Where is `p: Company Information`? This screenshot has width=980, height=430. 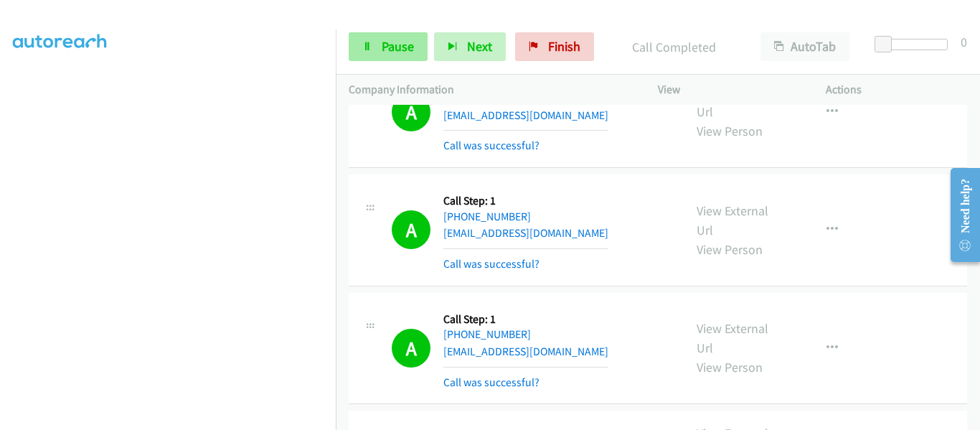
p: Company Information is located at coordinates (490, 90).